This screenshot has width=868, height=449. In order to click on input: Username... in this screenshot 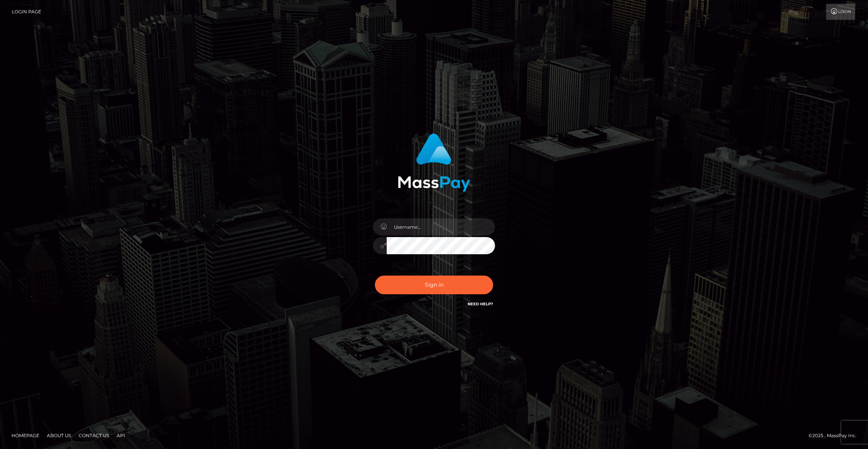, I will do `click(441, 227)`.